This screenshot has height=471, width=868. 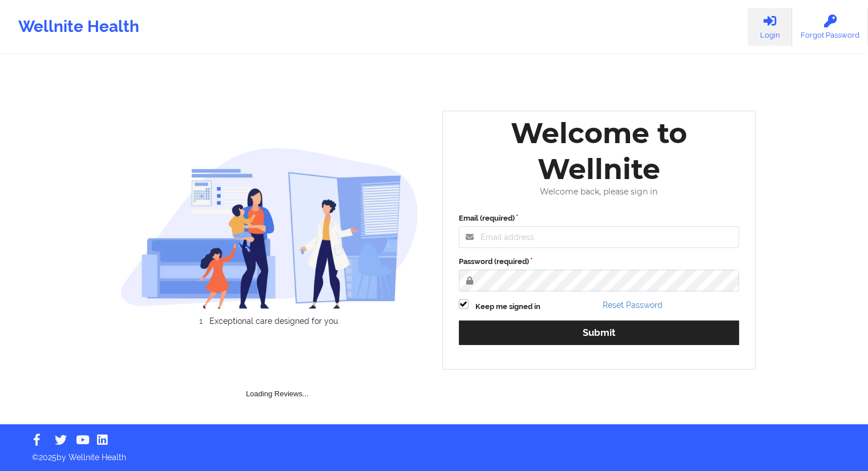 I want to click on button: Submit, so click(x=600, y=333).